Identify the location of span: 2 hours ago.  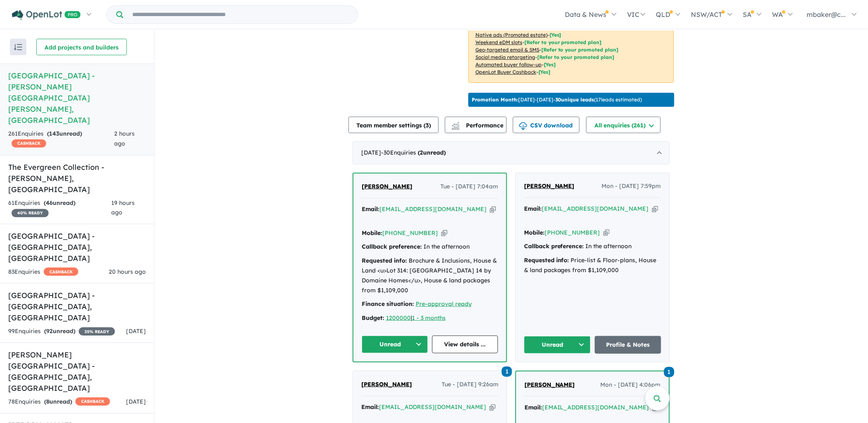
(125, 139).